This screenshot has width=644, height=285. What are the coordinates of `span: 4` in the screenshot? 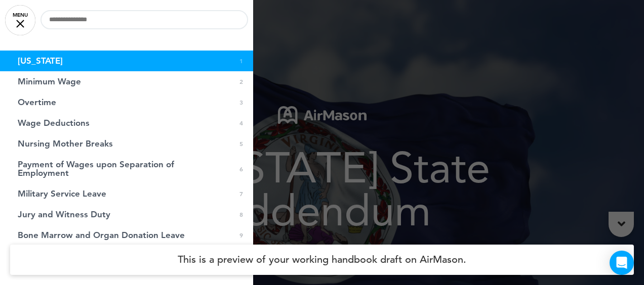 It's located at (241, 123).